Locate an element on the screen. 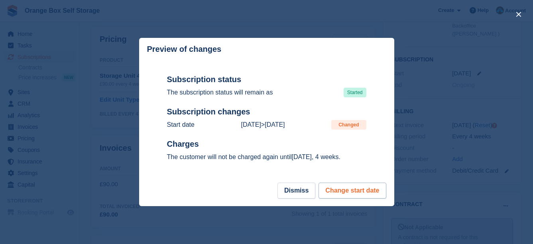 The width and height of the screenshot is (533, 244). span: Changed is located at coordinates (349, 125).